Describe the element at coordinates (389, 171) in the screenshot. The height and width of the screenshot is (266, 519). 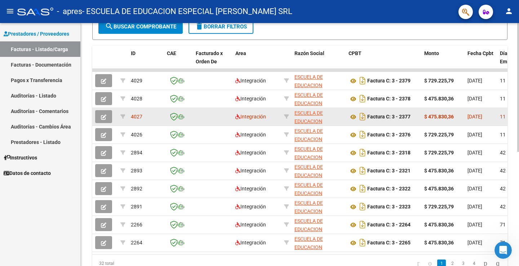
I see `strong: Factura C: 3 - 2321` at that location.